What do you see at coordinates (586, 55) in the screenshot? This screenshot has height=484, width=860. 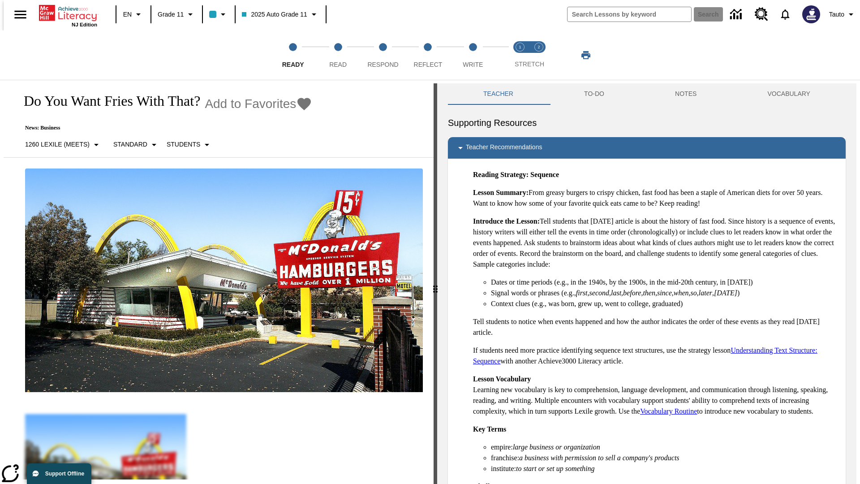 I see `button: Print` at bounding box center [586, 55].